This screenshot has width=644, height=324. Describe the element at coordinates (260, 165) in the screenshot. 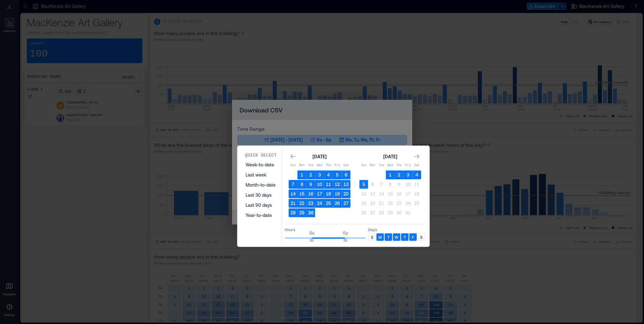

I see `button: Week-to-date` at that location.